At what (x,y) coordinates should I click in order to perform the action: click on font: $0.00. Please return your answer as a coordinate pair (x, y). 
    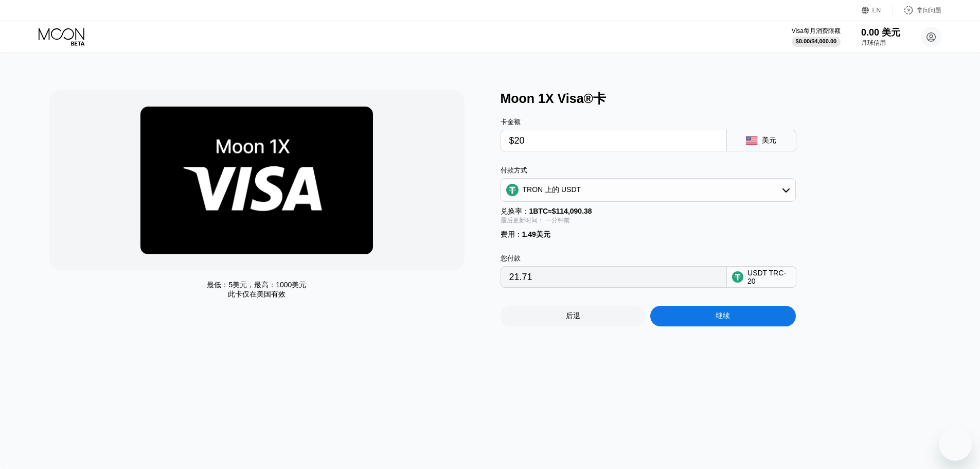
    Looking at the image, I should click on (803, 41).